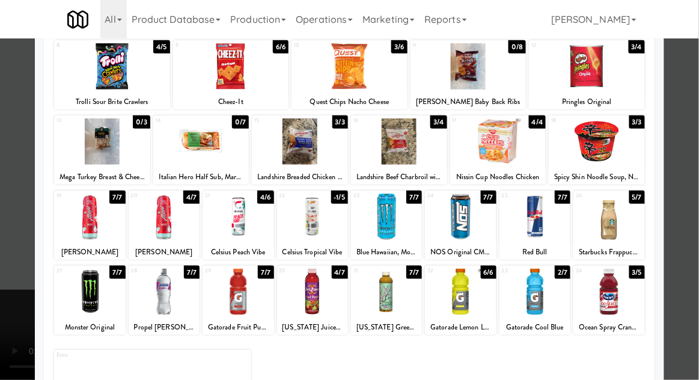 The image size is (699, 380). I want to click on div: 343/5Ocean Spray Cranberry Juice, so click(609, 300).